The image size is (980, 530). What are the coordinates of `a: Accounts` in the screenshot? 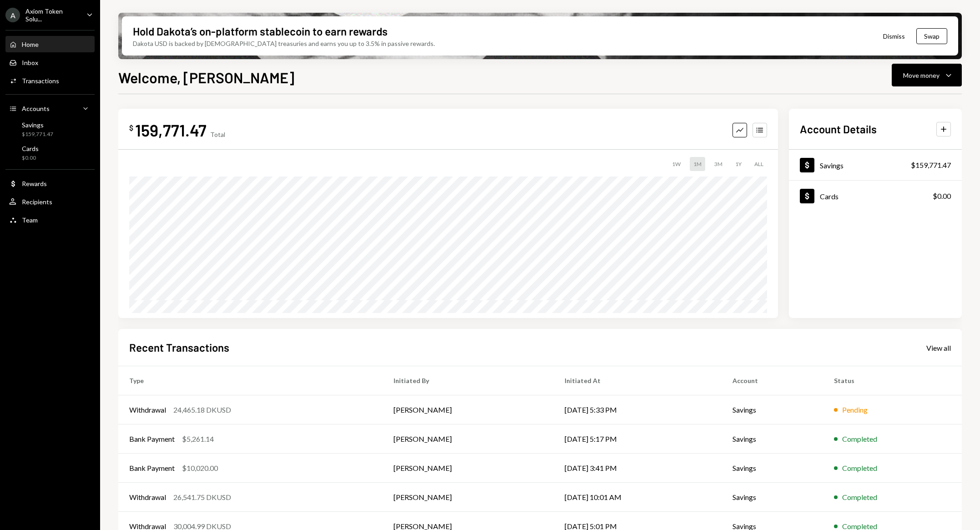 It's located at (50, 108).